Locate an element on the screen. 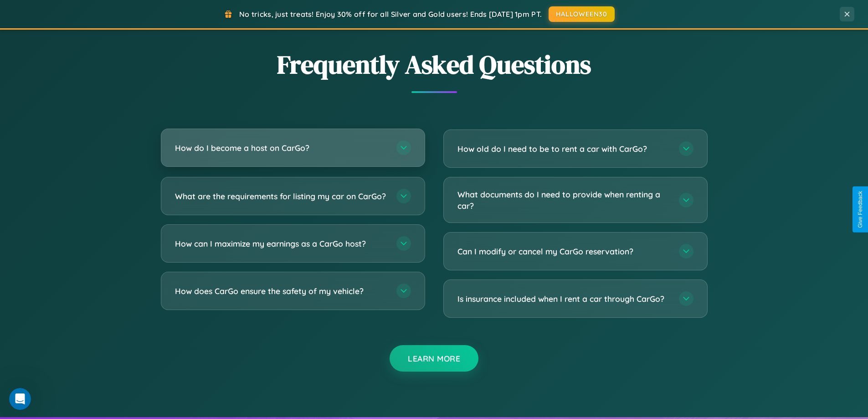  h3: Can I modify or cancel my CarGo reservation? is located at coordinates (564, 251).